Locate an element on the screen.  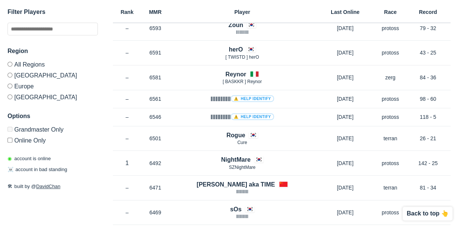
h6: Record is located at coordinates (428, 12).